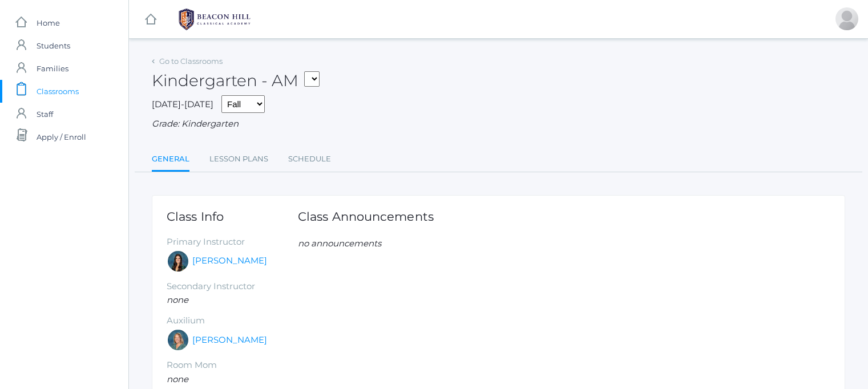 This screenshot has height=389, width=868. I want to click on div: Jordyn Dewey, so click(178, 262).